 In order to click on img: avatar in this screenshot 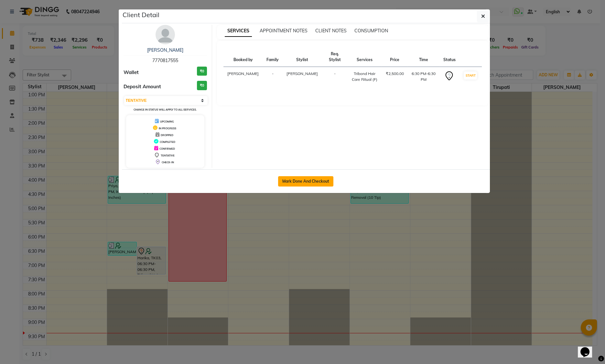, I will do `click(165, 35)`.